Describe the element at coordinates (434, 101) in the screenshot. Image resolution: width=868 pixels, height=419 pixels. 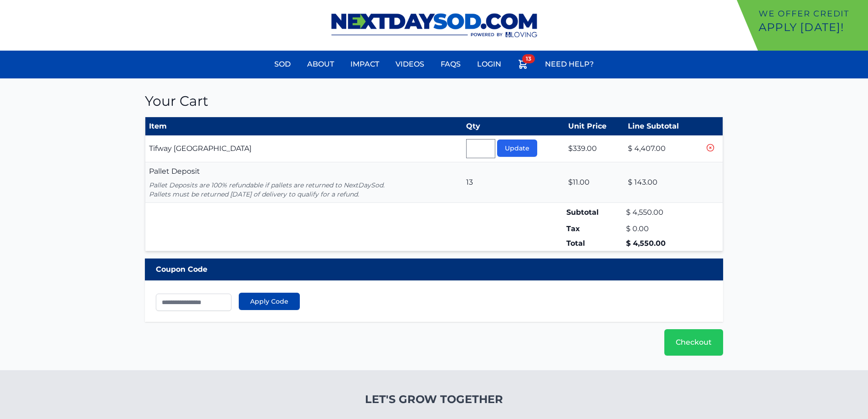
I see `h1: Your Cart` at that location.